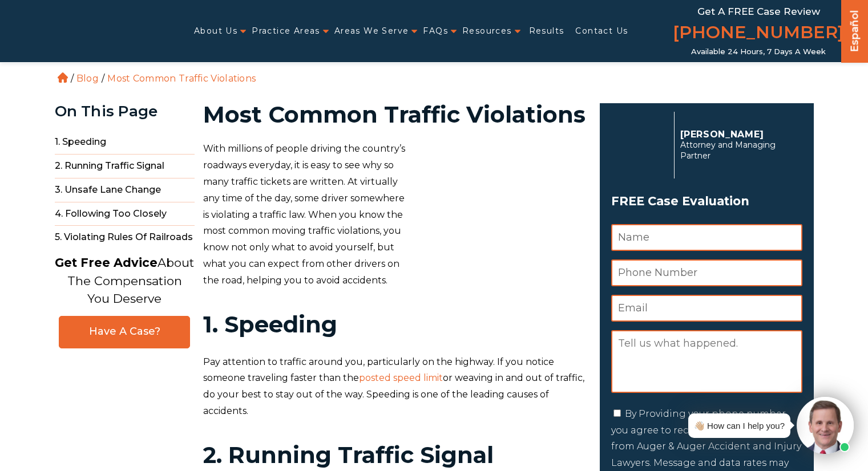 The height and width of the screenshot is (471, 868). Describe the element at coordinates (124, 237) in the screenshot. I see `span: 5. Violating Rules of Railroads` at that location.